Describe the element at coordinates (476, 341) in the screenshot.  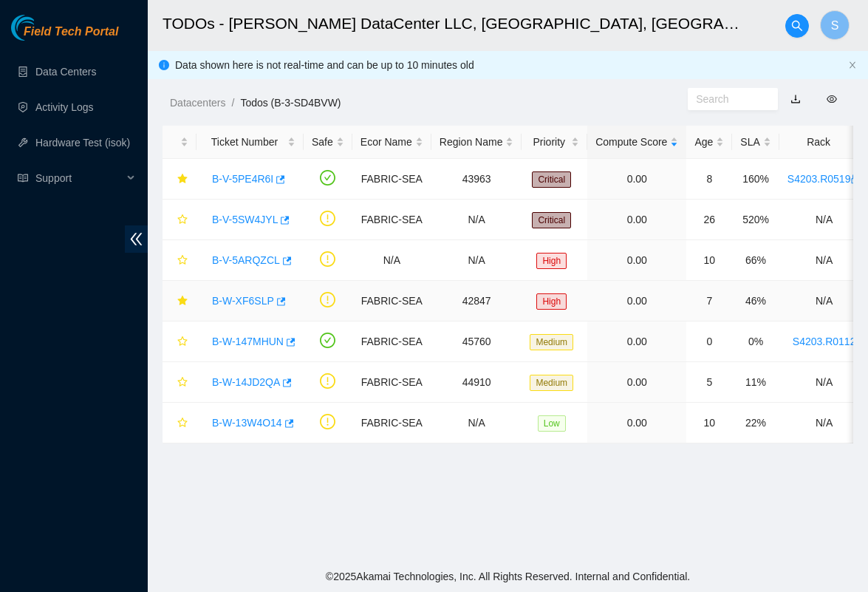
I see `td: 45760` at that location.